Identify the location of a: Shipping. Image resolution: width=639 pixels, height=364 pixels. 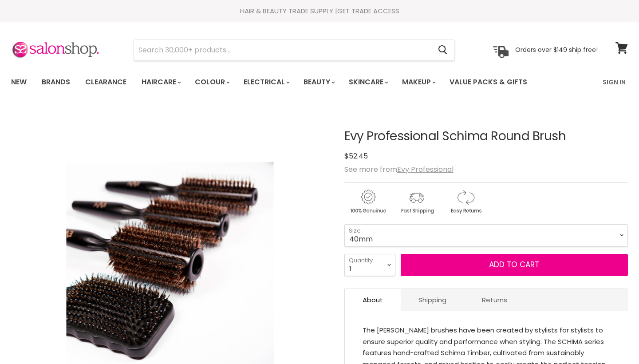
(432, 300).